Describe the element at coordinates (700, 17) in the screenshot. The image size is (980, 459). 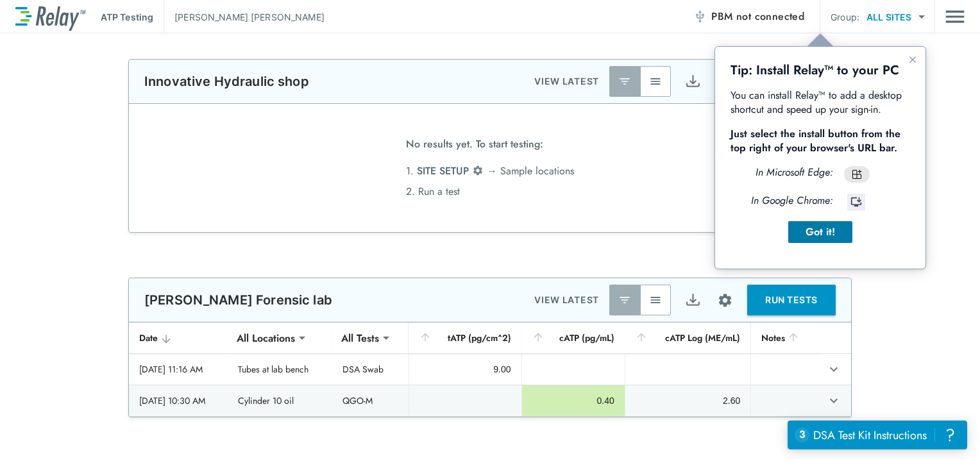
I see `img: Offline Icon` at that location.